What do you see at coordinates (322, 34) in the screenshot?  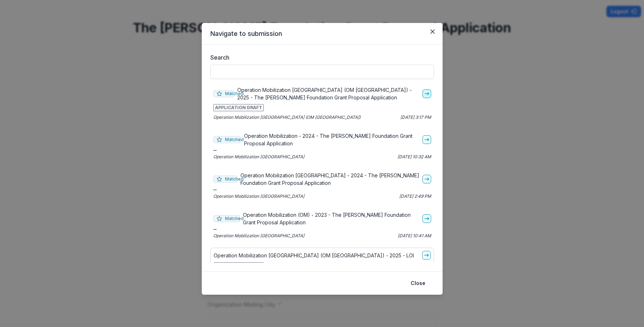 I see `header: Navigate to submission` at bounding box center [322, 34].